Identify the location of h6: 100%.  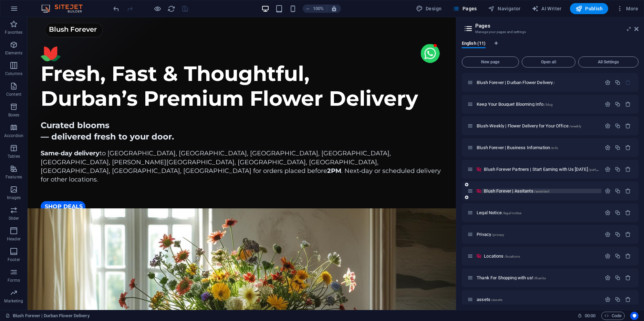
(319, 8).